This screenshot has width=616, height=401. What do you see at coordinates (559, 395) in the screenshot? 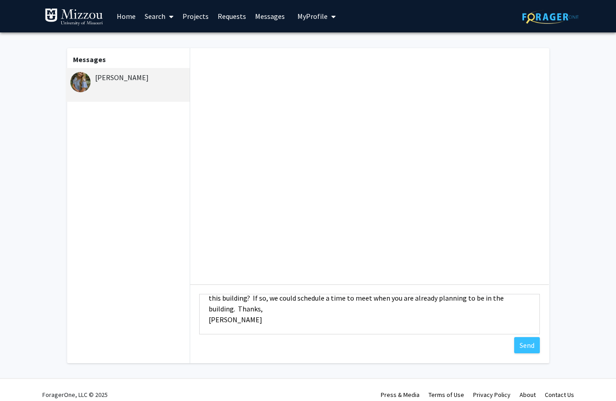
I see `a: Contact Us` at bounding box center [559, 395].